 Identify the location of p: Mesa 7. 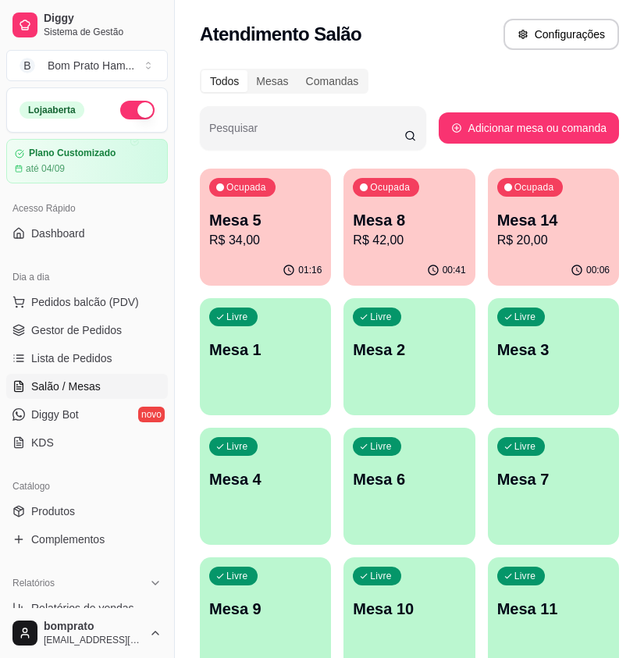
(554, 479).